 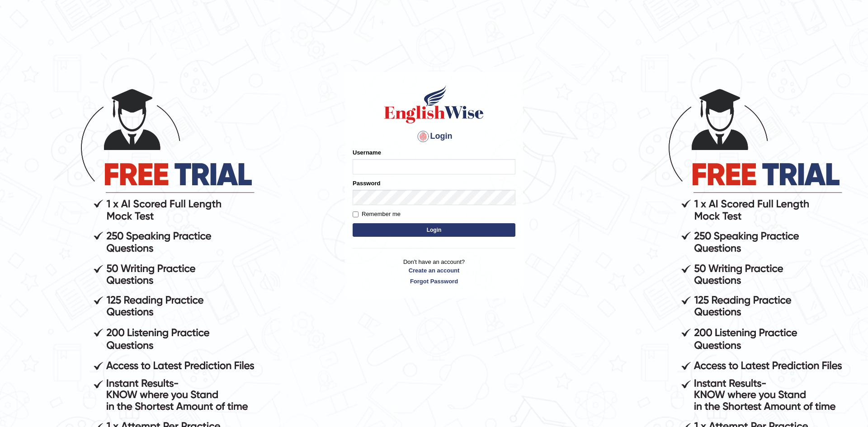 What do you see at coordinates (434, 272) in the screenshot?
I see `p: Don't have an account?` at bounding box center [434, 272].